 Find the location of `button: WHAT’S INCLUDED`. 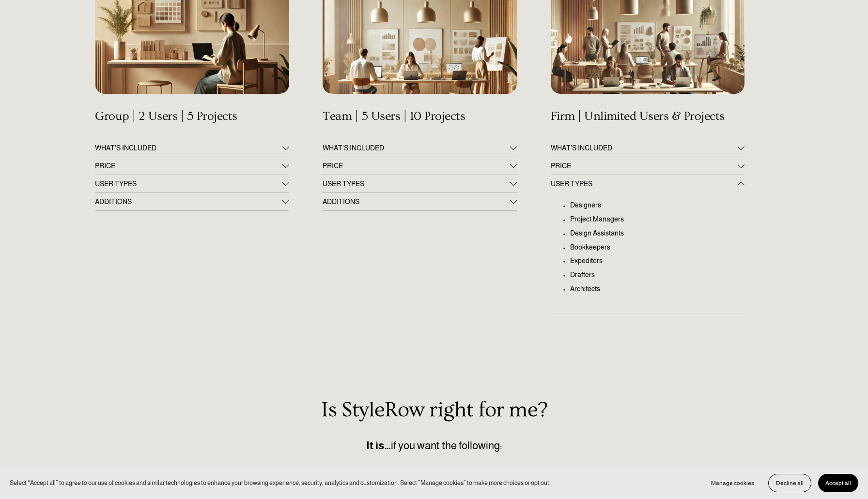

button: WHAT’S INCLUDED is located at coordinates (648, 148).